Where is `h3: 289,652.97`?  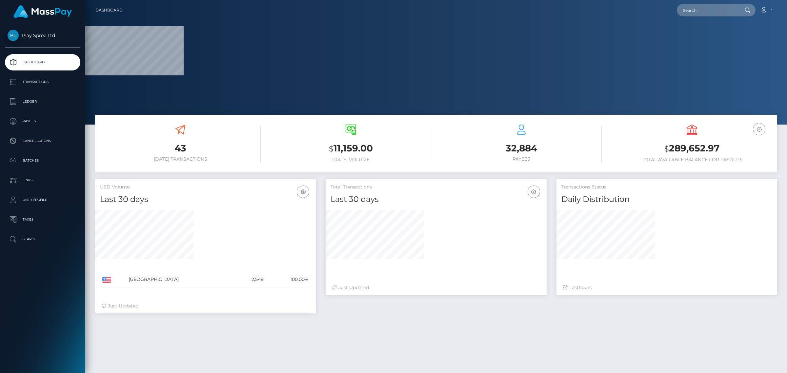 h3: 289,652.97 is located at coordinates (692, 149).